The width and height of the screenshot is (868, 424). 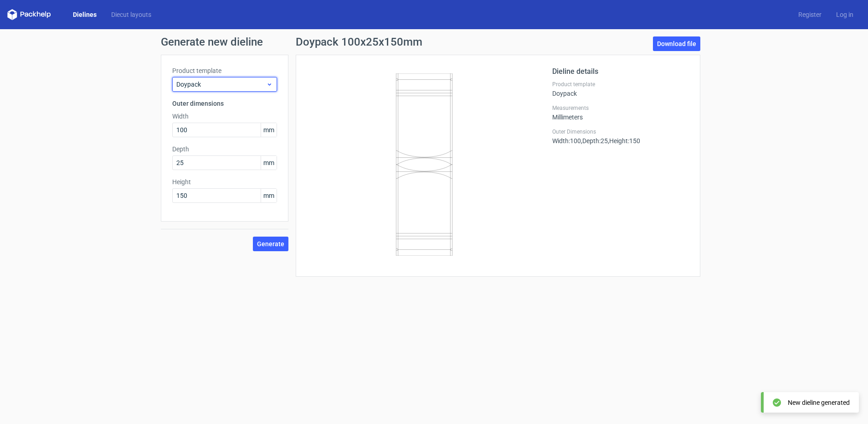 What do you see at coordinates (566, 140) in the screenshot?
I see `span: Width : 100` at bounding box center [566, 140].